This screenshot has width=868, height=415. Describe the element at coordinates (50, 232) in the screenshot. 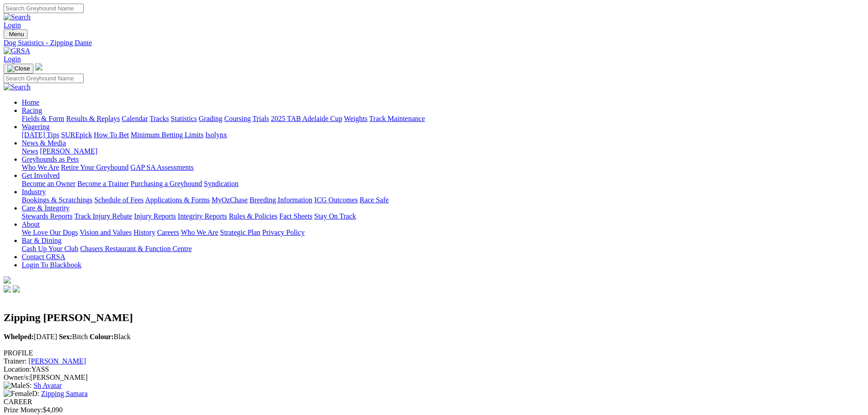

I see `a: We Love Our Dogs` at that location.